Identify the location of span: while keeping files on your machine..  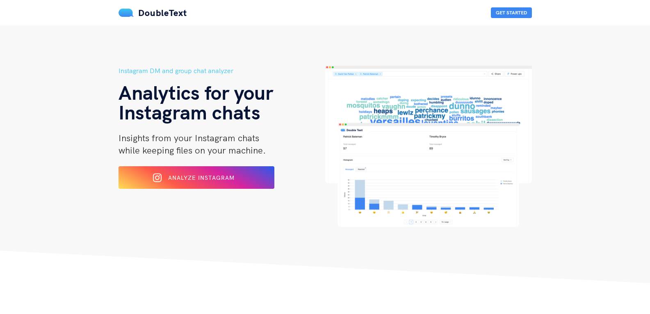
(192, 150).